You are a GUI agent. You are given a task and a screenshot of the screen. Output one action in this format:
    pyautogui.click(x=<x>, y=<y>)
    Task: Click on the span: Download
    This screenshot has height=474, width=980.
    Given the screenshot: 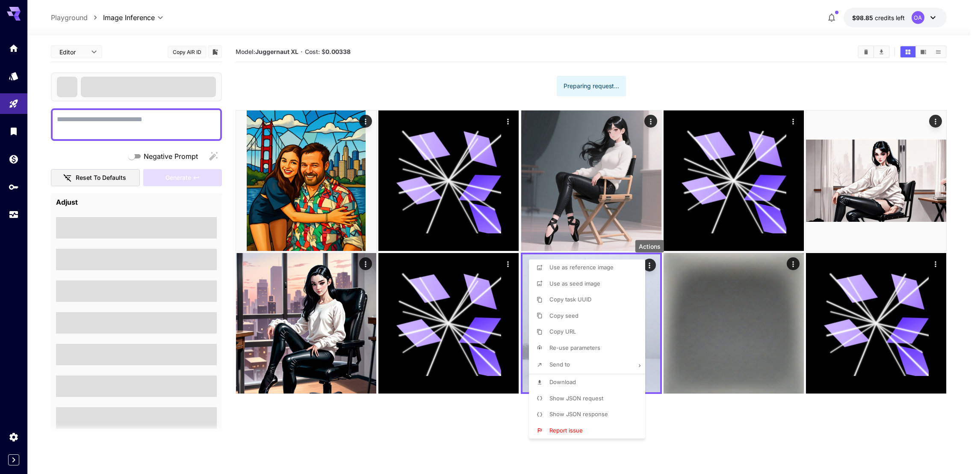 What is the action you would take?
    pyautogui.click(x=563, y=381)
    